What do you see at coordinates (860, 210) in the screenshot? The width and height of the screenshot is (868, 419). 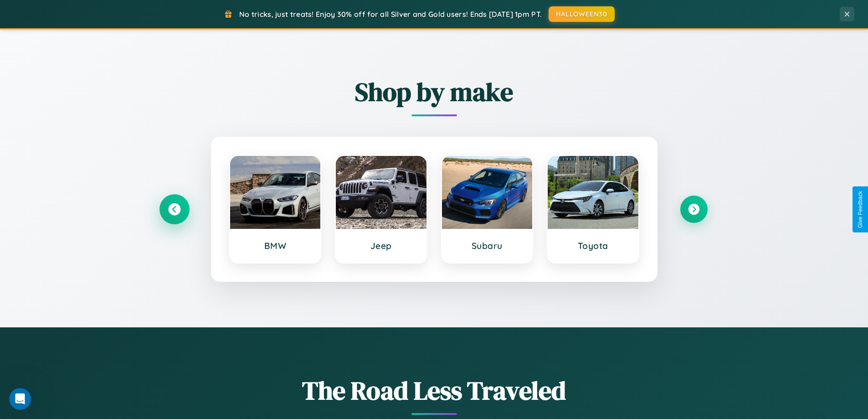 I see `div: Give Feedback` at bounding box center [860, 210].